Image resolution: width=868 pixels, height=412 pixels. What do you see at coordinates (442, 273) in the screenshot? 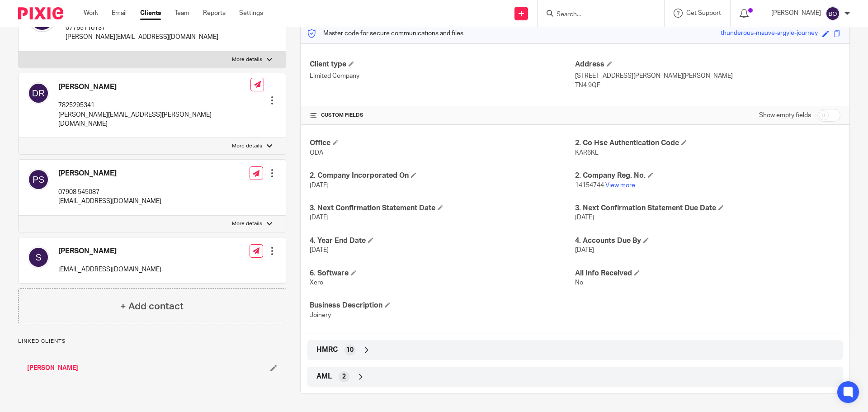
I see `h4: 6. Software` at bounding box center [442, 273].